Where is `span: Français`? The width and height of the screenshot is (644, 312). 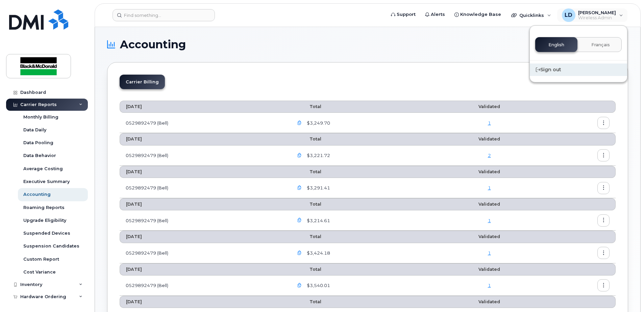
span: Français is located at coordinates (600, 45).